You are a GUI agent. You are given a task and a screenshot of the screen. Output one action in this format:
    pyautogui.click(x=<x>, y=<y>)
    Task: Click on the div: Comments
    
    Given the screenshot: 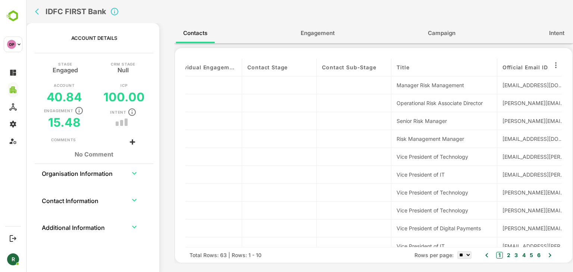 What is the action you would take?
    pyautogui.click(x=37, y=140)
    